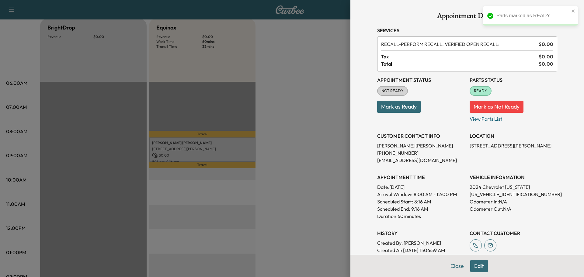 This screenshot has height=277, width=584. What do you see at coordinates (481, 91) in the screenshot?
I see `span: READY` at bounding box center [481, 91].